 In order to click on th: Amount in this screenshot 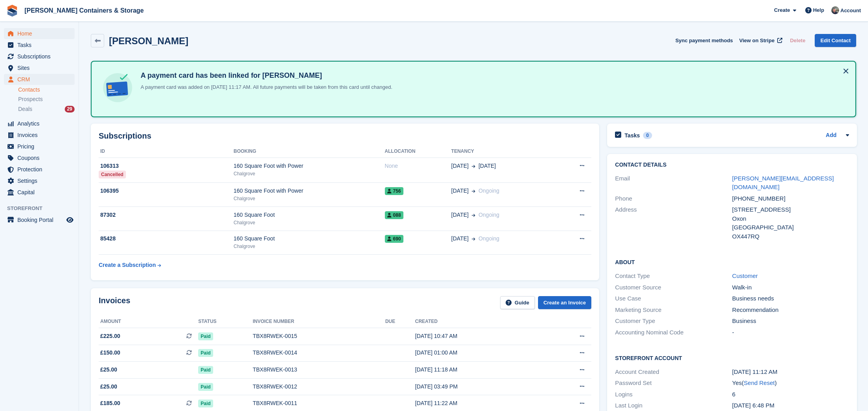, I will do `click(148, 322)`.